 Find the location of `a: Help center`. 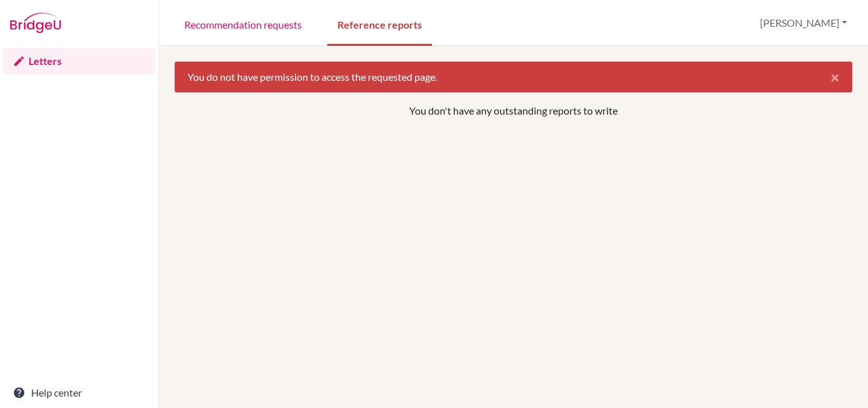

a: Help center is located at coordinates (79, 392).